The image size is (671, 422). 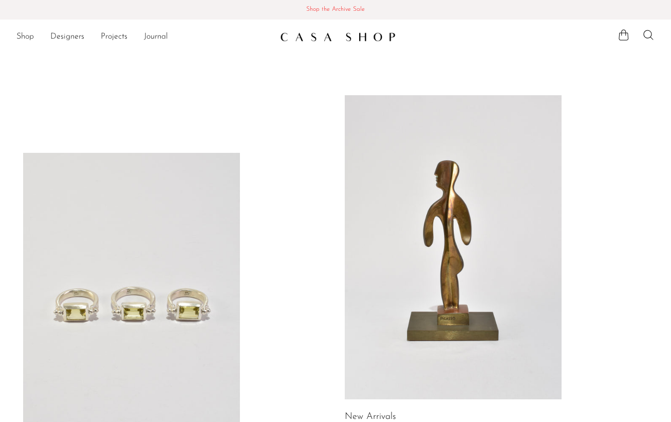 What do you see at coordinates (371, 416) in the screenshot?
I see `a: New Arrivals` at bounding box center [371, 416].